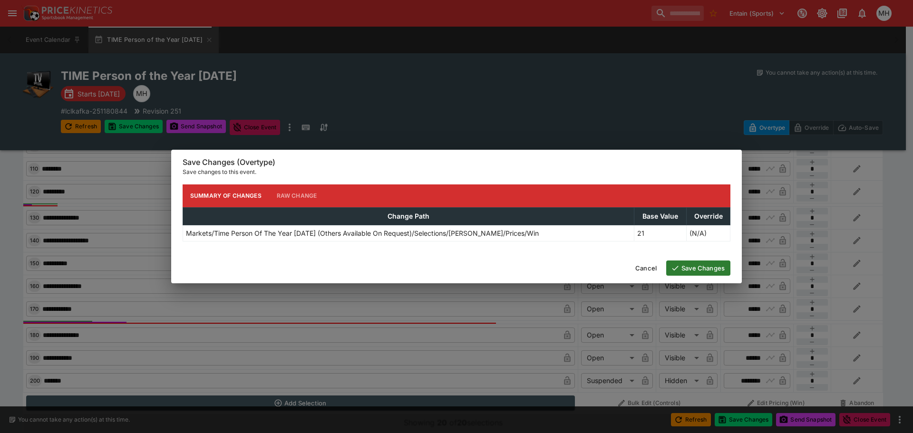 The image size is (913, 433). Describe the element at coordinates (709, 216) in the screenshot. I see `th: Override` at that location.